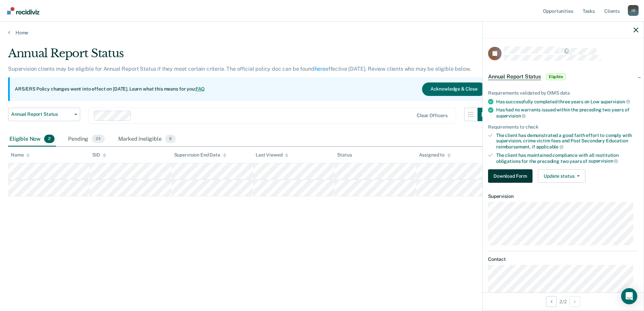 The width and height of the screenshot is (644, 311). I want to click on div: Has successfully completed three years on Low, so click(567, 102).